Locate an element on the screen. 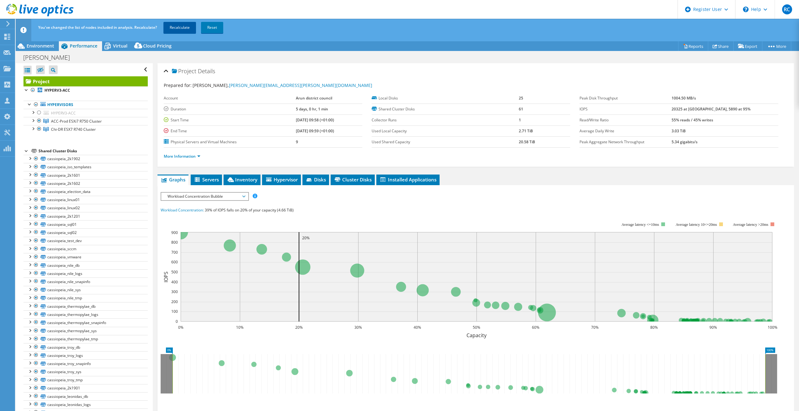 This screenshot has width=799, height=411. span: Installed Applications is located at coordinates (408, 180).